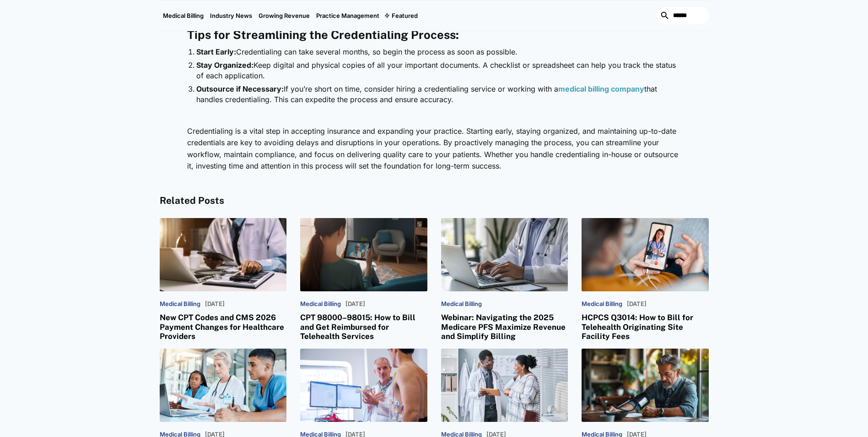 The width and height of the screenshot is (868, 437). What do you see at coordinates (223, 326) in the screenshot?
I see `h3: New CPT Codes and CMS 2026 Payment Changes for Healthcare Providers` at bounding box center [223, 326].